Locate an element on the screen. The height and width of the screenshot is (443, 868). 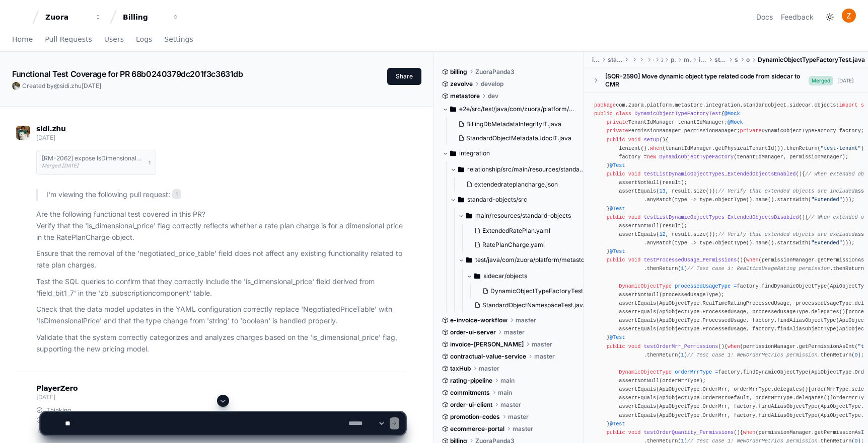
span: DynamicObjectType is located at coordinates (645, 287).